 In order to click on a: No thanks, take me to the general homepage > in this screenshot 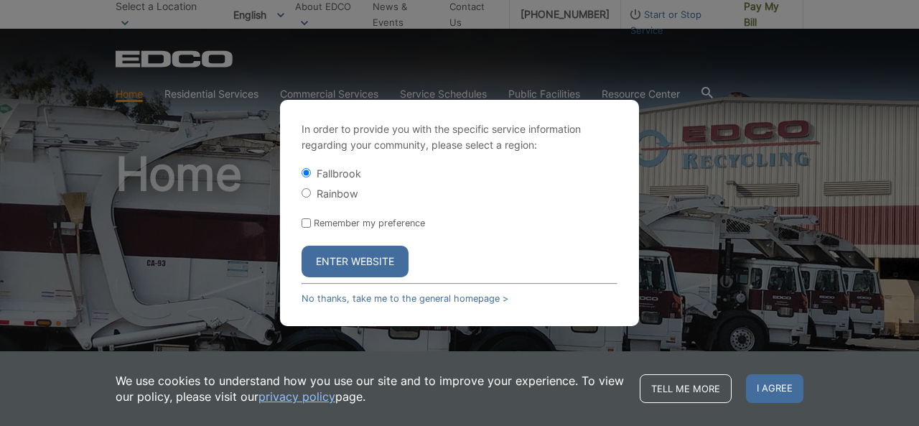, I will do `click(405, 298)`.